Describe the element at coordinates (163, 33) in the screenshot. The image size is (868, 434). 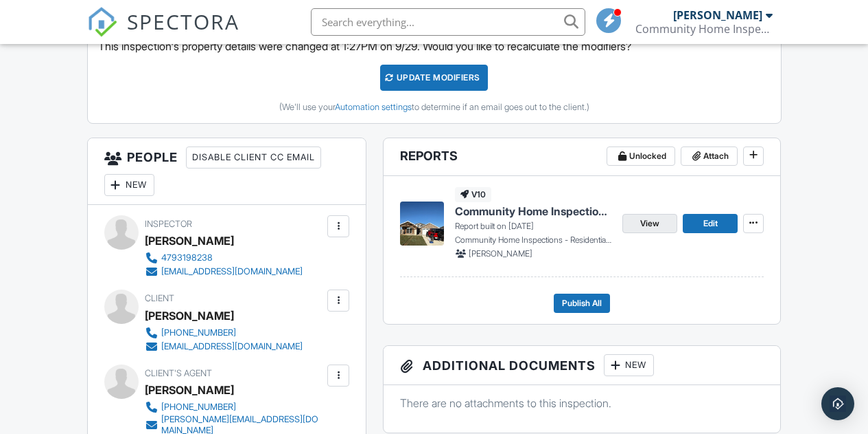
I see `a: SPECTORA` at that location.